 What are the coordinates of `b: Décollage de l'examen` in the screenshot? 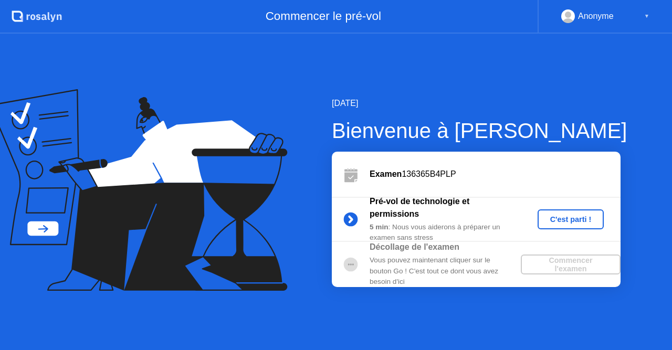 It's located at (414, 247).